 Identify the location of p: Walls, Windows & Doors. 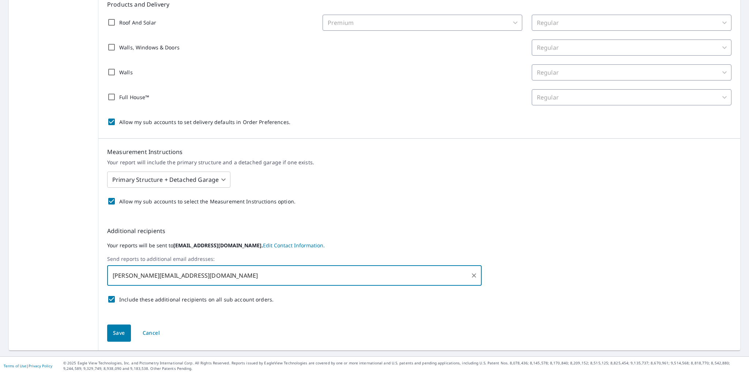
(149, 47).